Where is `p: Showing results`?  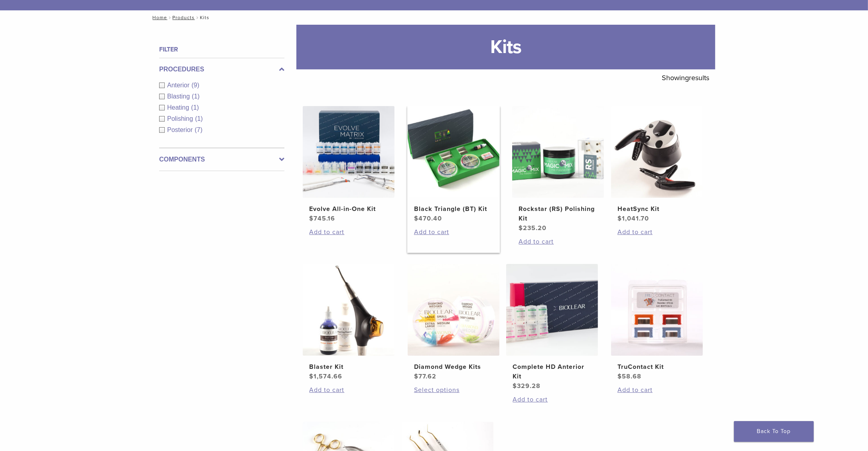
p: Showing results is located at coordinates (685, 78).